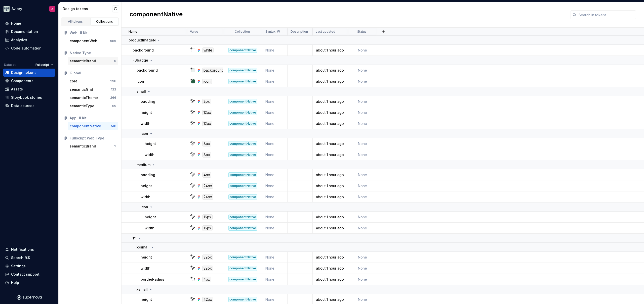 The image size is (644, 304). Describe the element at coordinates (115, 61) in the screenshot. I see `div: 0` at that location.